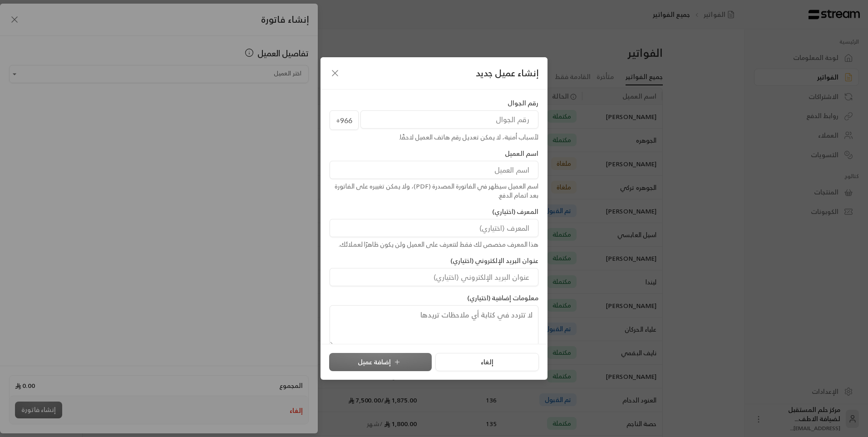  What do you see at coordinates (507, 73) in the screenshot?
I see `span: إنشاء عميل جديد` at bounding box center [507, 73].